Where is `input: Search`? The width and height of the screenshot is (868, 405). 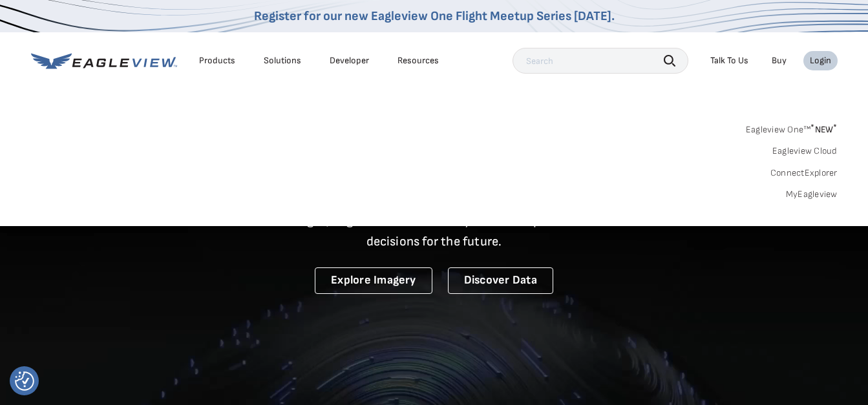
input: Search is located at coordinates (601, 60).